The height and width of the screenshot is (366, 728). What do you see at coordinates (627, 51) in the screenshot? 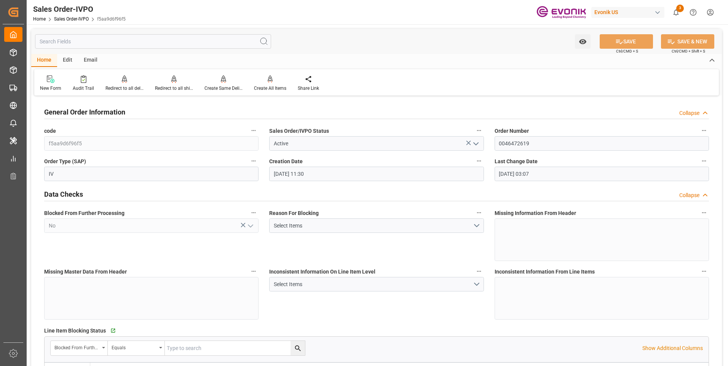
I see `span: Ctrl/CMD + S` at bounding box center [627, 51].